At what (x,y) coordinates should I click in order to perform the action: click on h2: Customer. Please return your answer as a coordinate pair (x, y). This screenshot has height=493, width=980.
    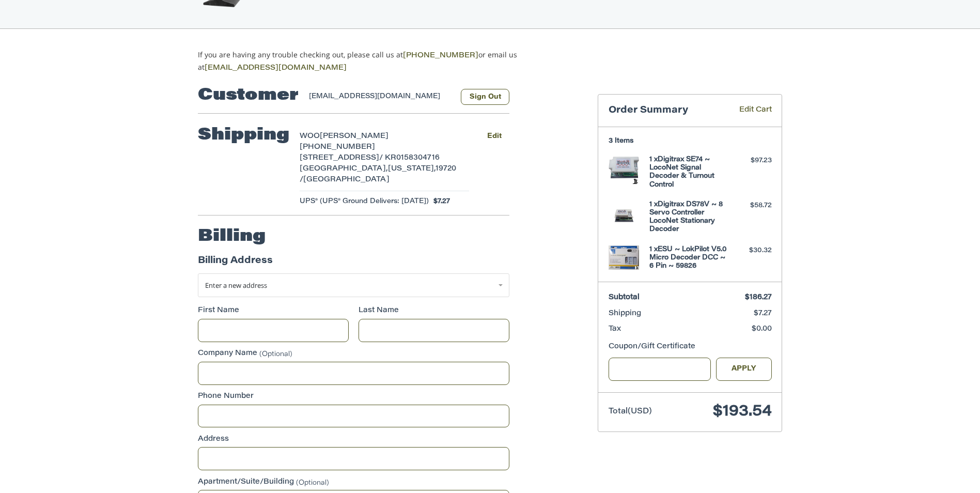
    Looking at the image, I should click on (248, 96).